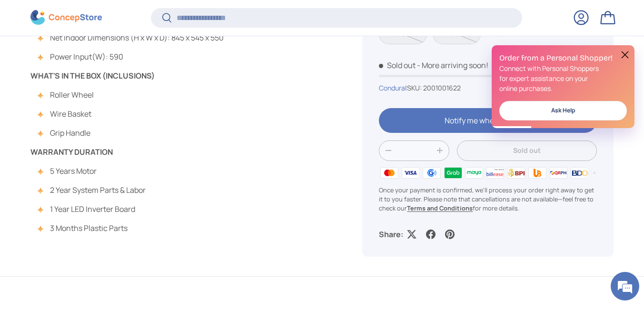 Image resolution: width=644 pixels, height=310 pixels. I want to click on p: Once your payment is confirmed, we'll process your order right away to get it to you faster. Plea..., so click(488, 200).